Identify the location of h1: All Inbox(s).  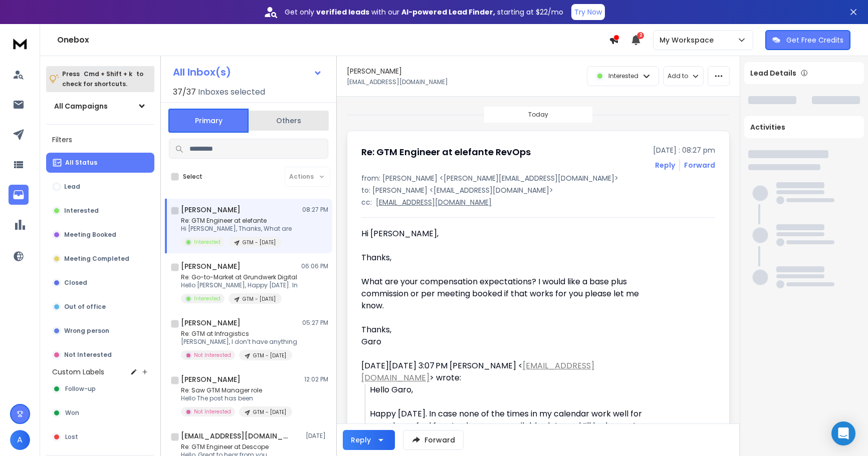
(202, 72).